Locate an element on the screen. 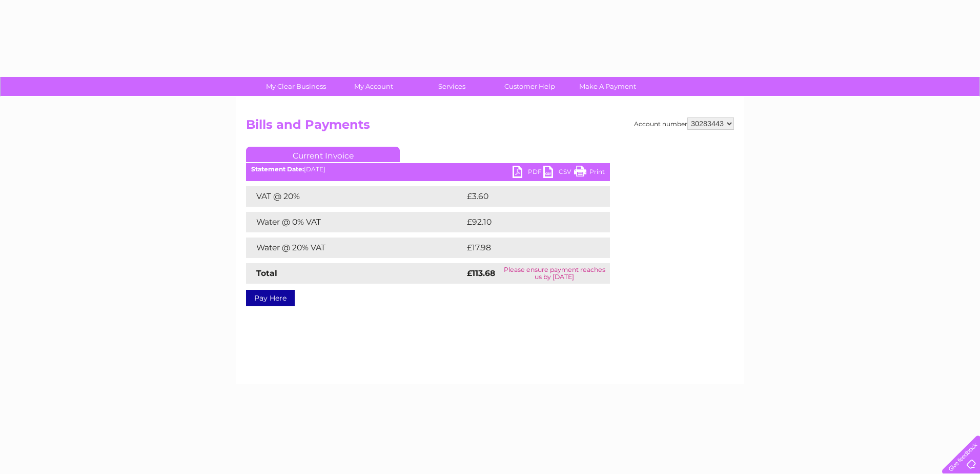  a: CSV is located at coordinates (559, 173).